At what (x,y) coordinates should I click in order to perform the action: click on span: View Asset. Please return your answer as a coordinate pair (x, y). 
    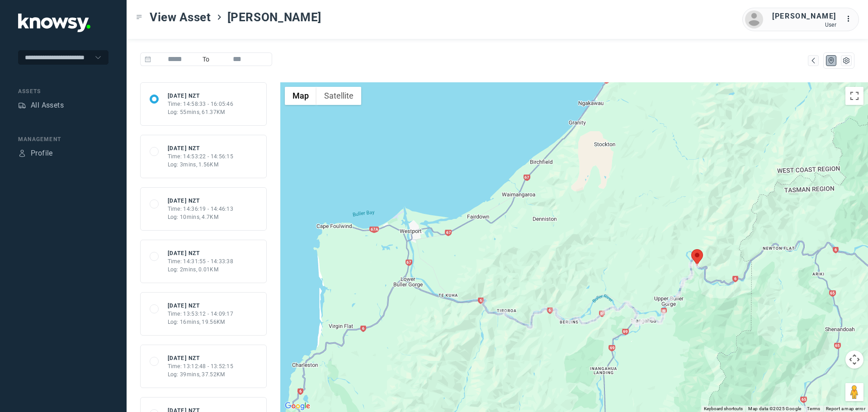
    Looking at the image, I should click on (180, 18).